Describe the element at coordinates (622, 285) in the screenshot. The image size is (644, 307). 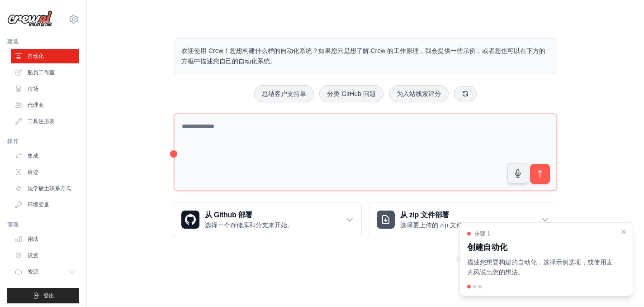
I see `div: 聊天小组件` at that location.